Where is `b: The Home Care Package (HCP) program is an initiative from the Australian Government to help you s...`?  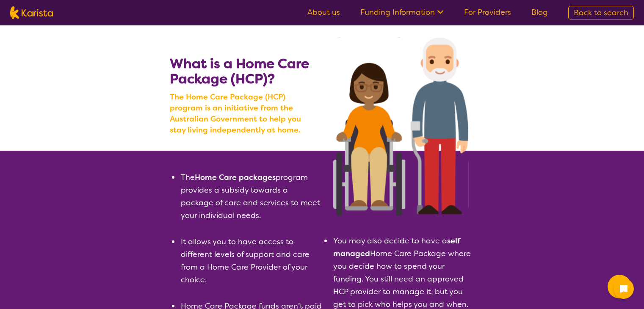 b: The Home Care Package (HCP) program is an initiative from the Australian Government to help you s... is located at coordinates (244, 113).